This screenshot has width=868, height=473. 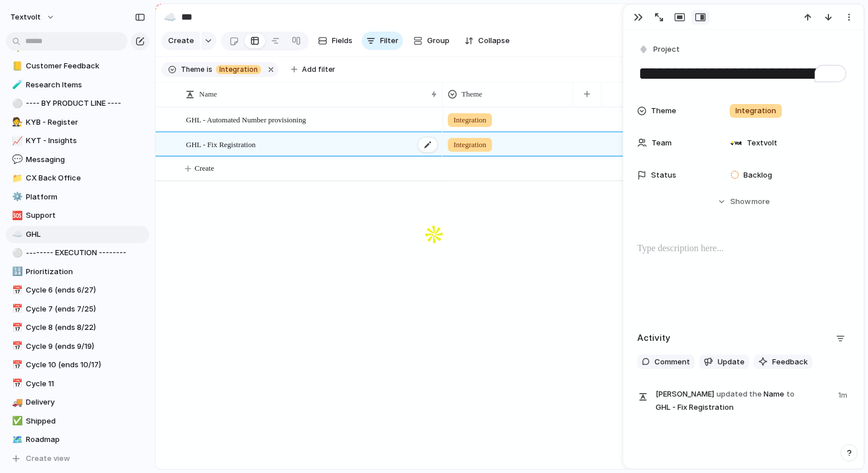 What do you see at coordinates (783, 362) in the screenshot?
I see `button: Feedback` at bounding box center [783, 362].